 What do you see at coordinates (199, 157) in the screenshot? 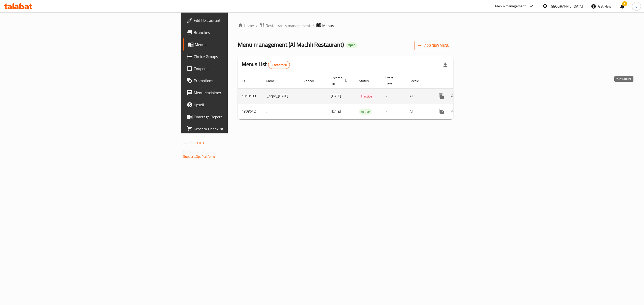
I see `a: Support.OpsPlatform` at bounding box center [199, 157].